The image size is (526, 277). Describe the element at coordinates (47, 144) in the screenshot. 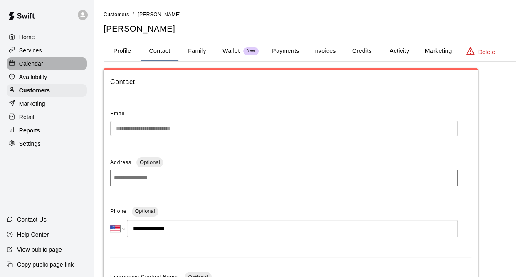

I see `a: Settings` at that location.